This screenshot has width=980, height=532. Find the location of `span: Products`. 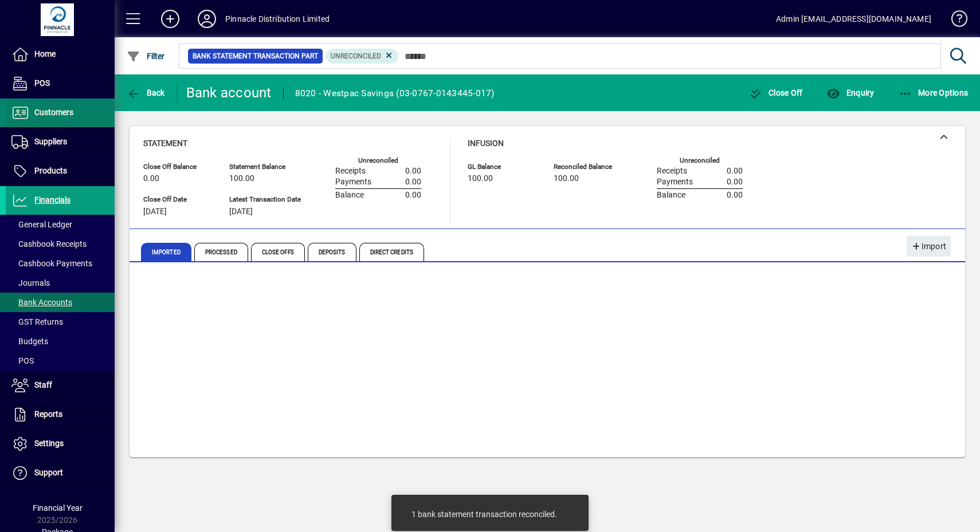

span: Products is located at coordinates (50, 170).